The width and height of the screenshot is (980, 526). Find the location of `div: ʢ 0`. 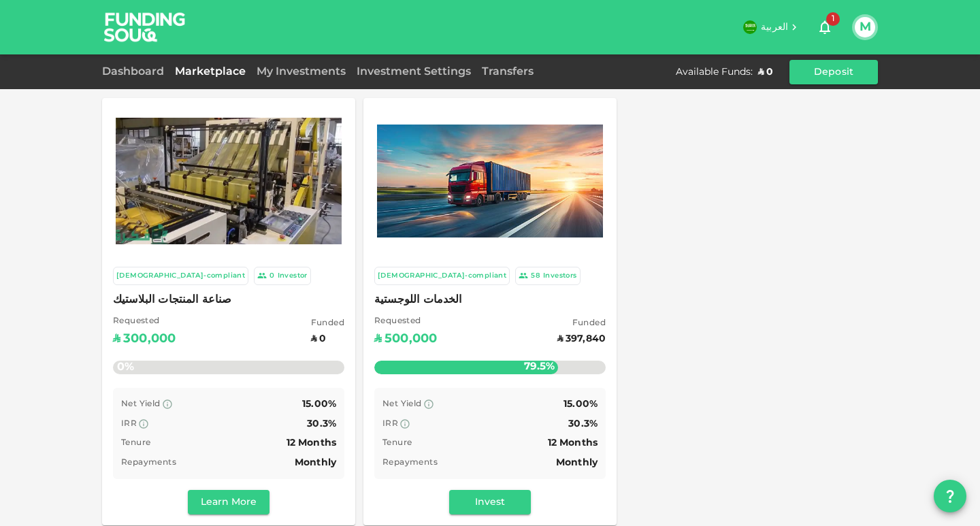

div: ʢ 0 is located at coordinates (766, 72).